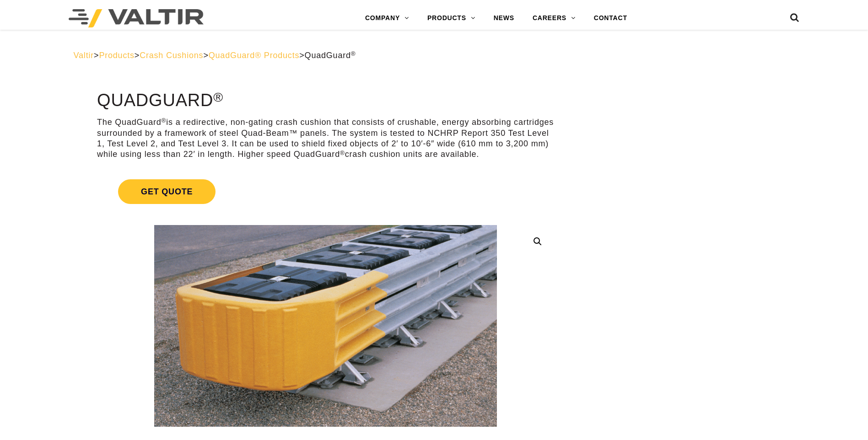 This screenshot has width=868, height=440. I want to click on a: QuadGuard® Products, so click(254, 55).